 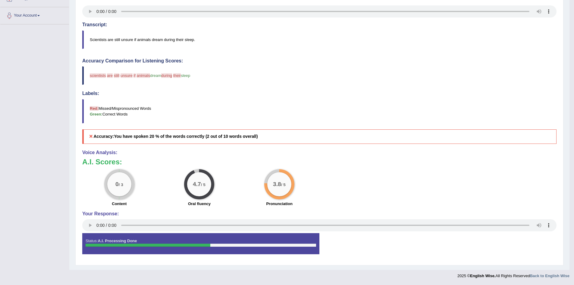 What do you see at coordinates (177, 75) in the screenshot?
I see `span: their` at bounding box center [177, 75].